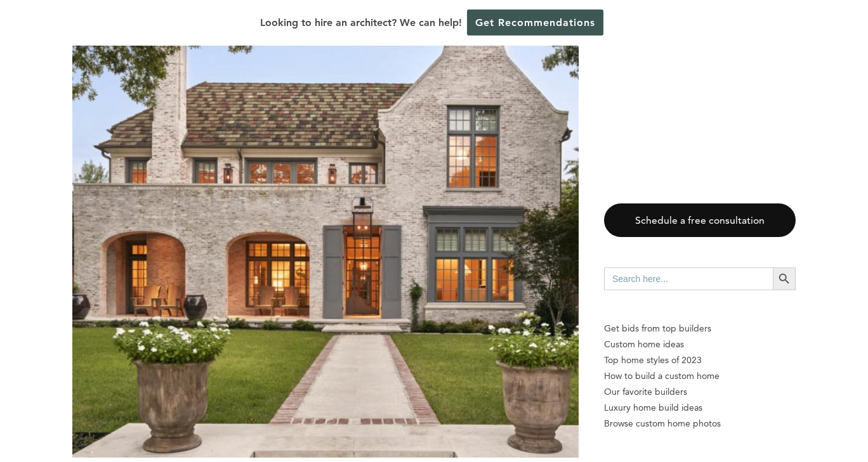 This screenshot has height=462, width=868. Describe the element at coordinates (700, 423) in the screenshot. I see `a: Browse custom home photos` at that location.